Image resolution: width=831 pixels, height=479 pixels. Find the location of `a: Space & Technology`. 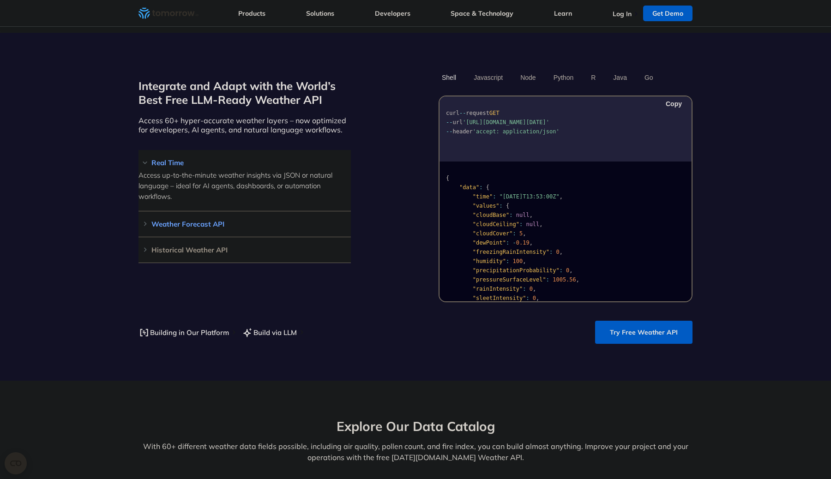

a: Space & Technology is located at coordinates (482, 13).